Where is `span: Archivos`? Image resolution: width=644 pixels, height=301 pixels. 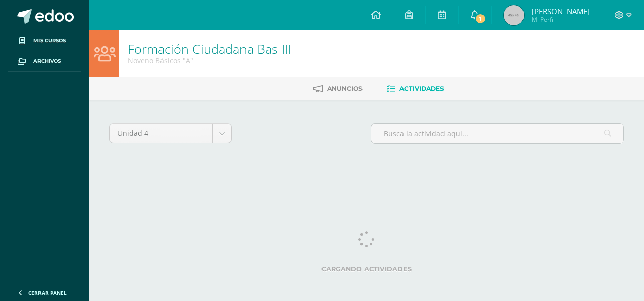
span: Archivos is located at coordinates (47, 61).